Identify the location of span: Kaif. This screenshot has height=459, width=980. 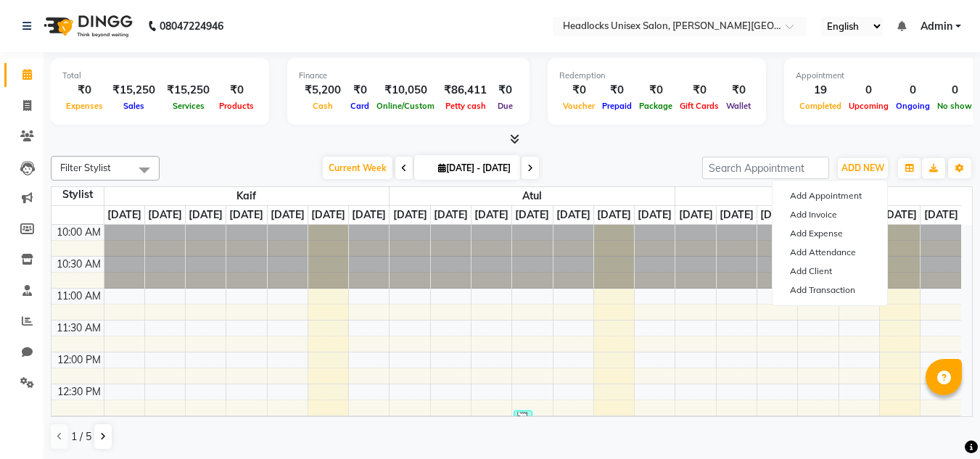
(246, 195).